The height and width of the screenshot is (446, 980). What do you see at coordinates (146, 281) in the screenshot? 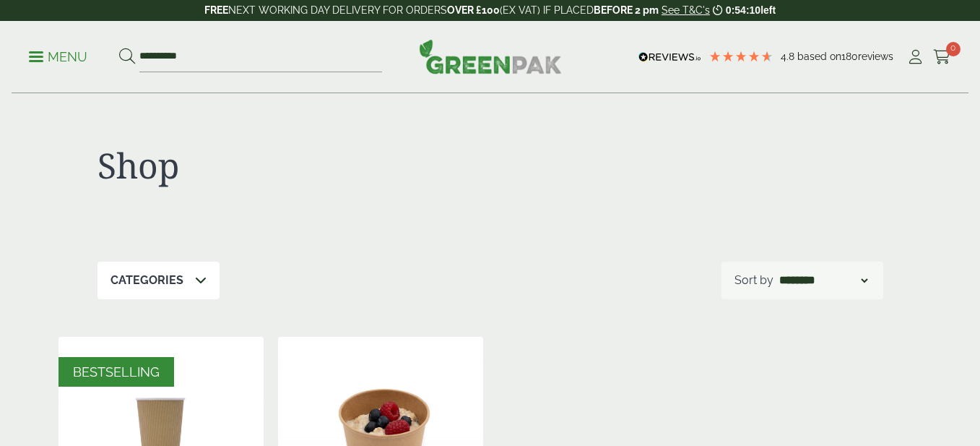
I see `p: Categories` at bounding box center [146, 281].